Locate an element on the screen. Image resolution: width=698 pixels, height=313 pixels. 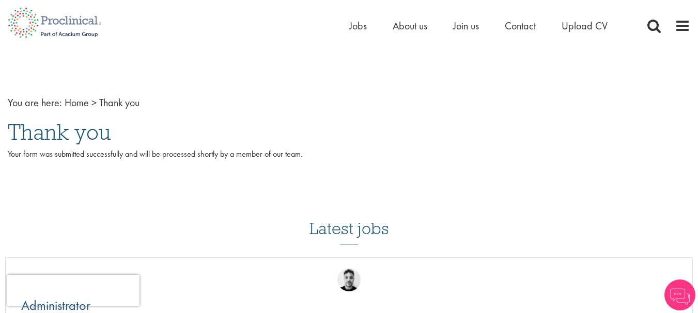
span: Join us is located at coordinates (466, 26).